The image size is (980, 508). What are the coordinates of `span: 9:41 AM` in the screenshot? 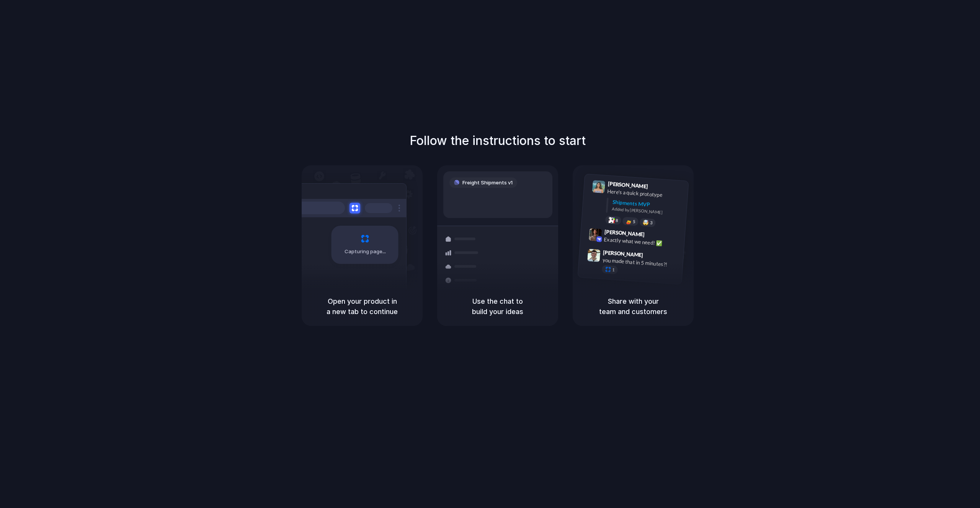 It's located at (657, 188).